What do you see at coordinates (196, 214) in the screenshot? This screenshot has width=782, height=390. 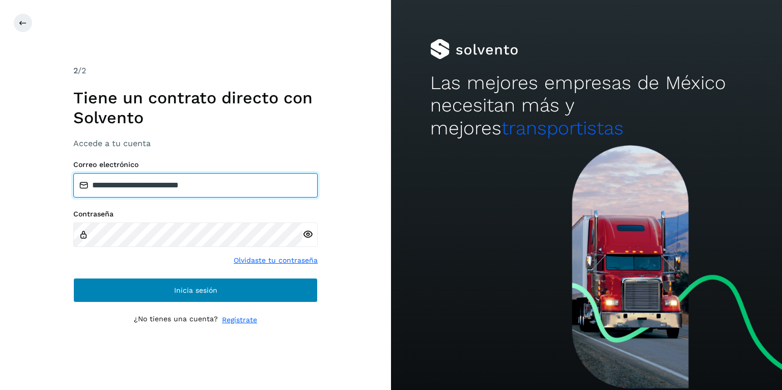 I see `label: Contraseña` at bounding box center [196, 214].